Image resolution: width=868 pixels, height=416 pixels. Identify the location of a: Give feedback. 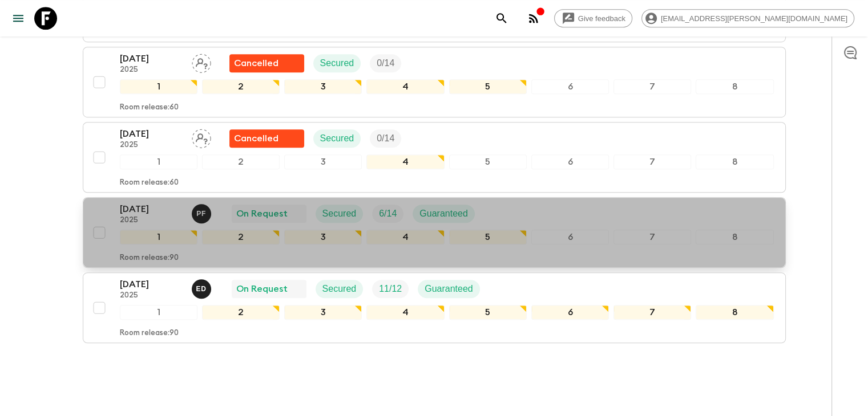
(593, 18).